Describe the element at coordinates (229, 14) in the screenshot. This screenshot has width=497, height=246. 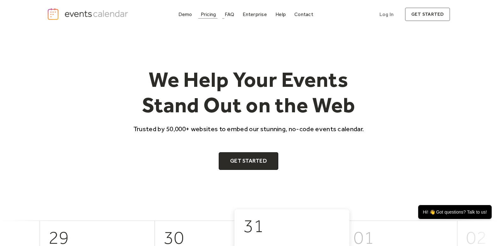
I see `a: FAQ` at that location.